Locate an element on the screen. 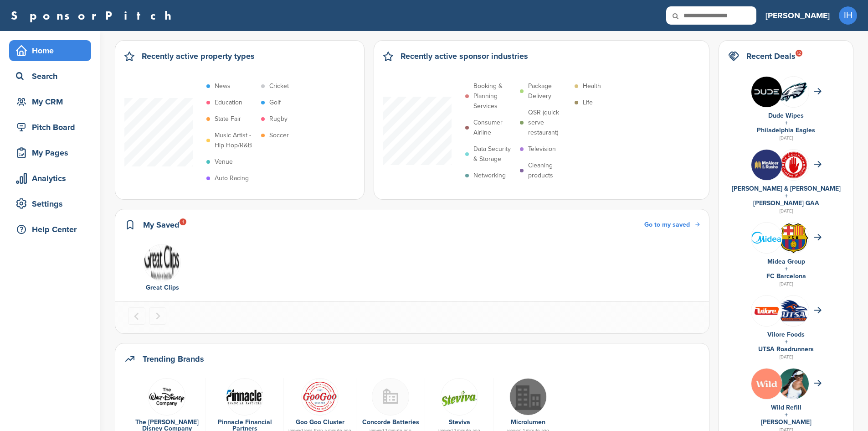 The width and height of the screenshot is (868, 431). a: Steviva is located at coordinates (460, 422).